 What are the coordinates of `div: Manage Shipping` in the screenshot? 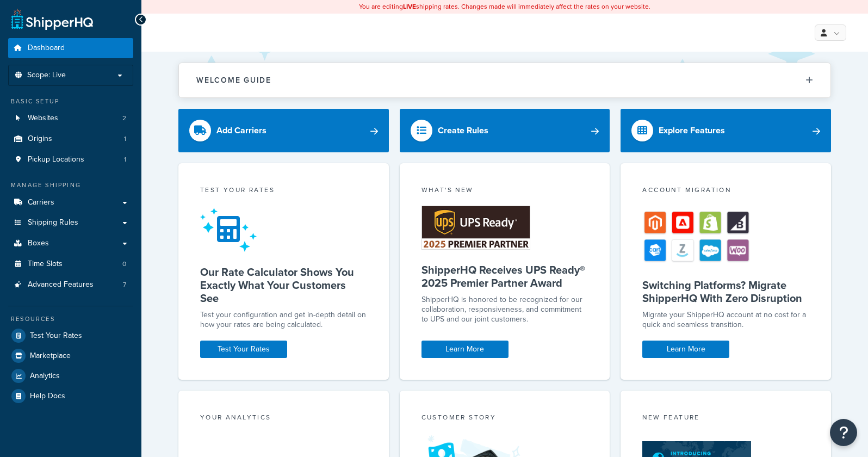 It's located at (71, 185).